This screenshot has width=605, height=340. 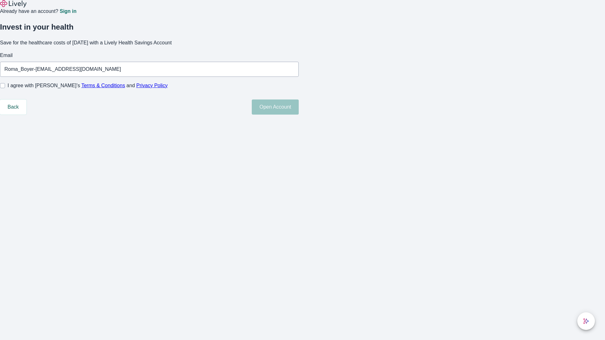 What do you see at coordinates (152, 85) in the screenshot?
I see `a: Privacy Policy` at bounding box center [152, 85].